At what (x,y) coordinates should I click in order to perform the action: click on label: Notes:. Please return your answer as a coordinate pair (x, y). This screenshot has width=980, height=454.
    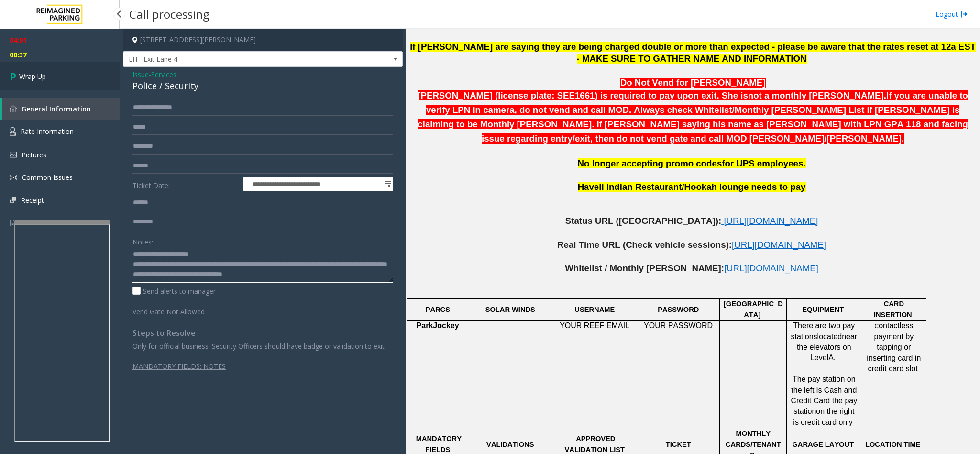
    Looking at the image, I should click on (143, 240).